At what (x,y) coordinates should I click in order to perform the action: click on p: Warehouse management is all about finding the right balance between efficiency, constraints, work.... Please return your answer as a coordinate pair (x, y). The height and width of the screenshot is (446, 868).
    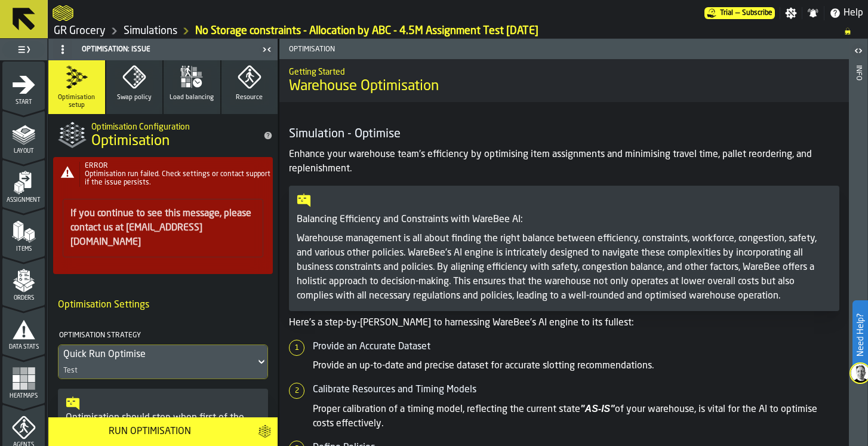
    Looking at the image, I should click on (564, 267).